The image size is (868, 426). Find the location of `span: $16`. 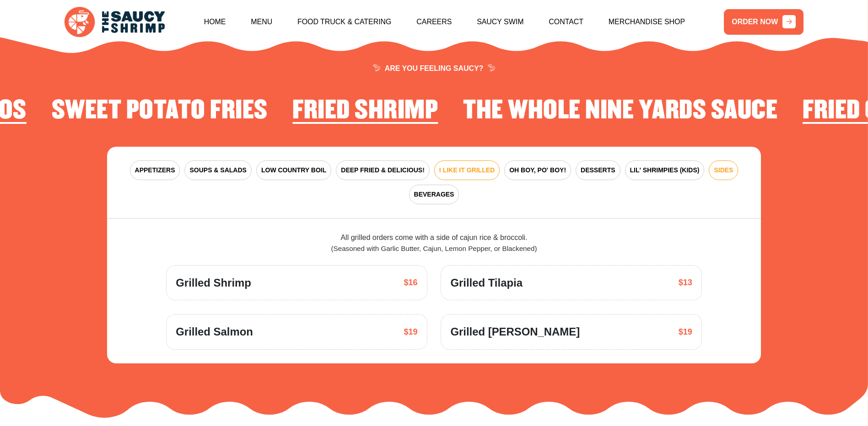

span: $16 is located at coordinates (411, 283).